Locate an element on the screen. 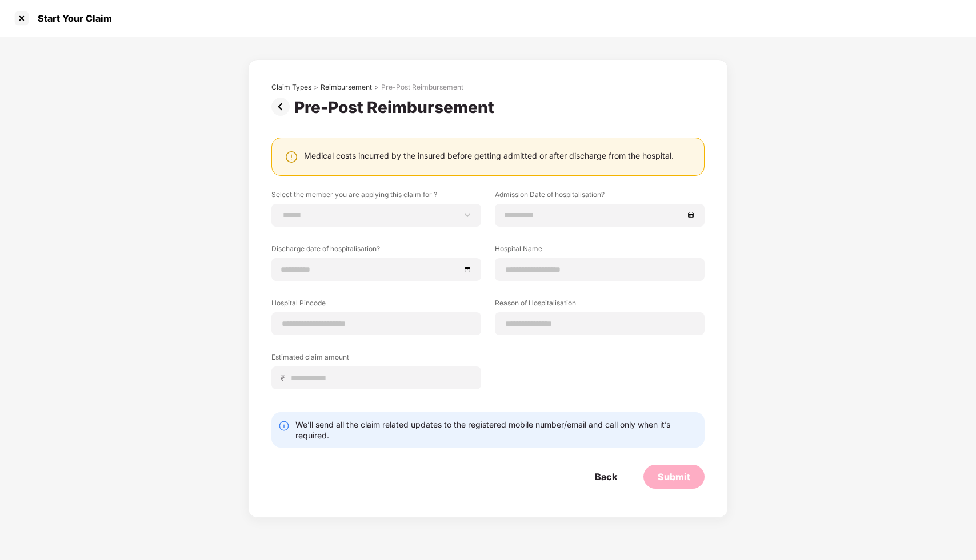 The image size is (976, 560). img: svg+xml;base64,PHN2ZyBpZD0iV2FybmluZ18tXzI0eDI0IiBkYXRhLW5hbWU9Ildhcm5pbmcgLSAyNHgyNCIgeG1sbnM9Im... is located at coordinates (291, 157).